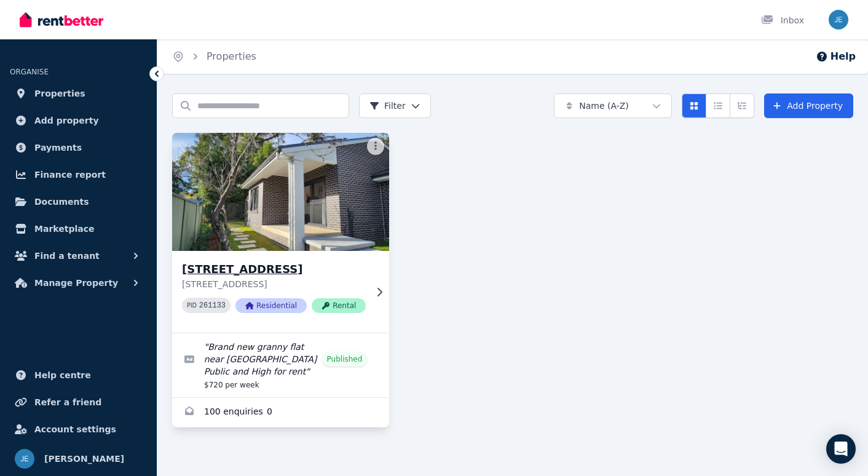 This screenshot has height=476, width=868. Describe the element at coordinates (339, 306) in the screenshot. I see `span: Rental` at that location.